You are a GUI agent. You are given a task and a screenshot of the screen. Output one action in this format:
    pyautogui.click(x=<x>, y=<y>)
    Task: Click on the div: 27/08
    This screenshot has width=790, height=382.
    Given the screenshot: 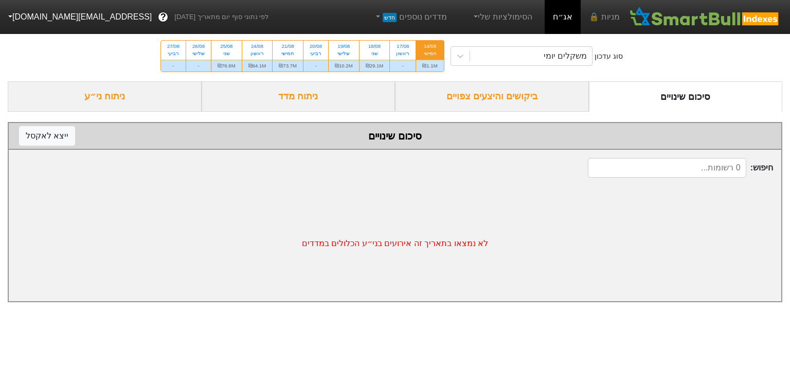 What is the action you would take?
    pyautogui.click(x=173, y=46)
    